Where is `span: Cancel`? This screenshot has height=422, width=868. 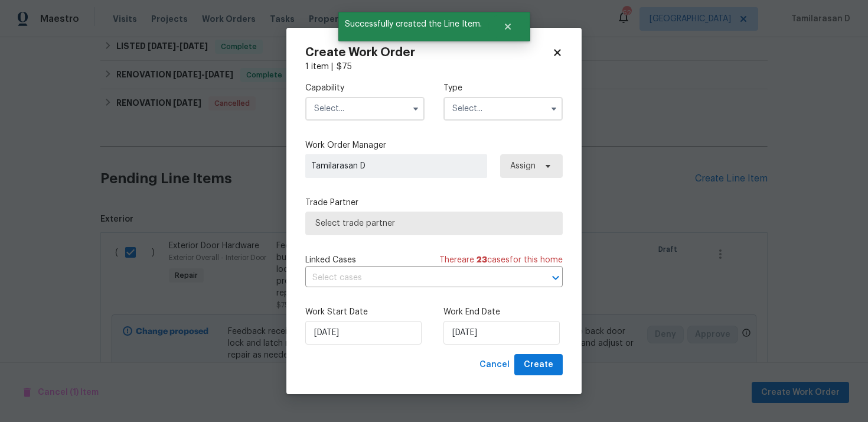 span: Cancel is located at coordinates (494, 365).